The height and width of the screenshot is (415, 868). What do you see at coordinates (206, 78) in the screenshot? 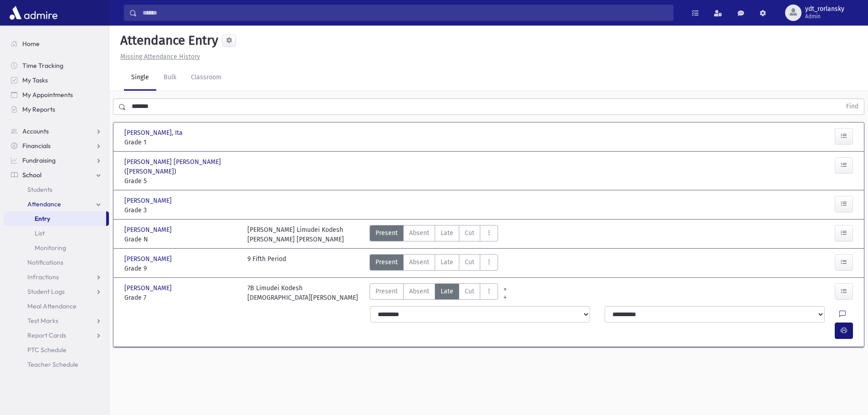
I see `a: Classroom` at bounding box center [206, 78].